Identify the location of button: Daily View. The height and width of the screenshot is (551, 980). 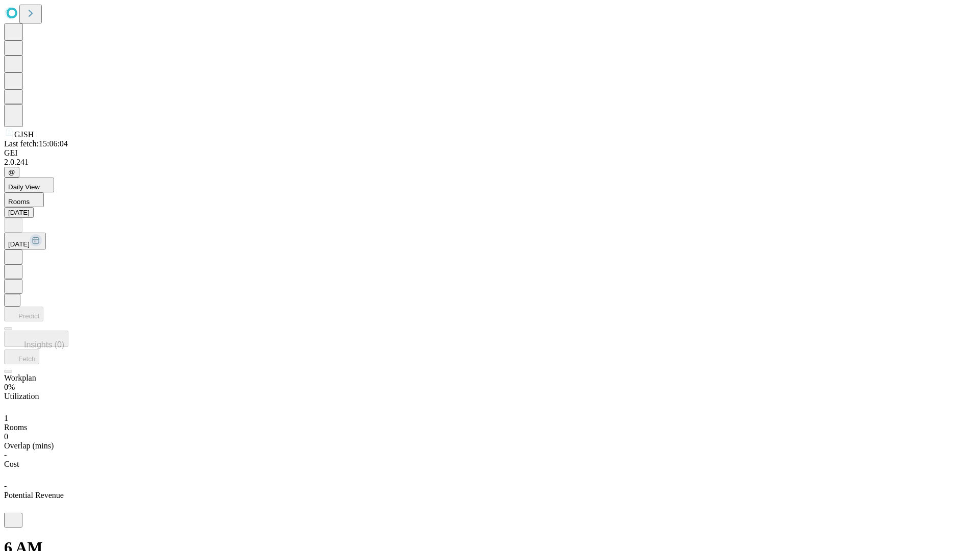
(29, 185).